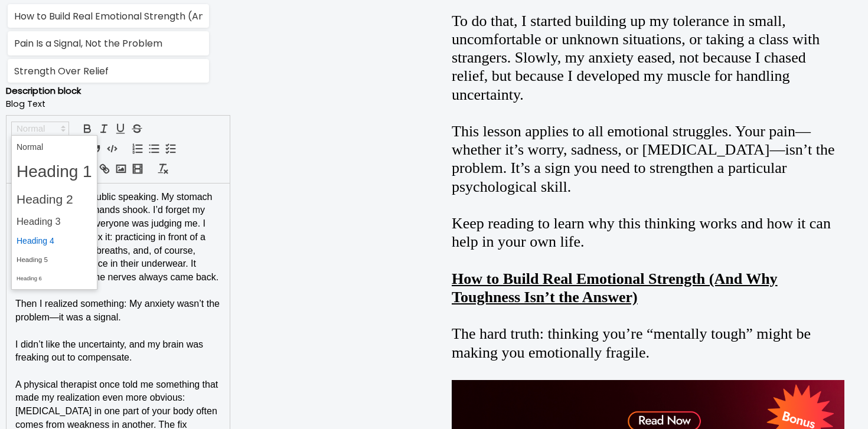 This screenshot has width=868, height=429. I want to click on label: Blog Text, so click(118, 104).